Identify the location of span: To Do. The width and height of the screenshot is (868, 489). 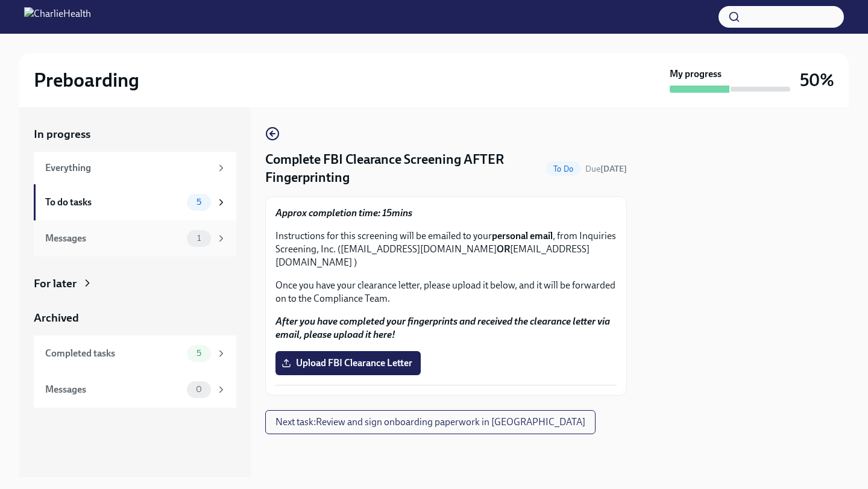
(563, 169).